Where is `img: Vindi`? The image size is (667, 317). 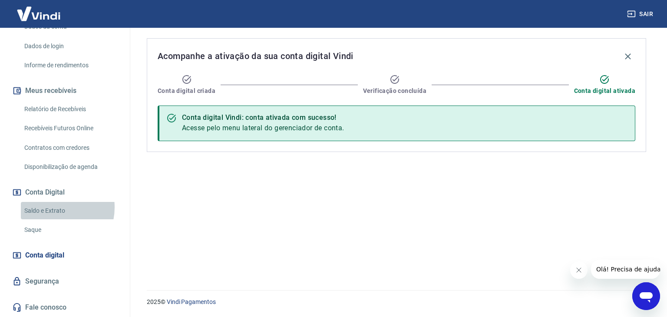 img: Vindi is located at coordinates (39, 13).